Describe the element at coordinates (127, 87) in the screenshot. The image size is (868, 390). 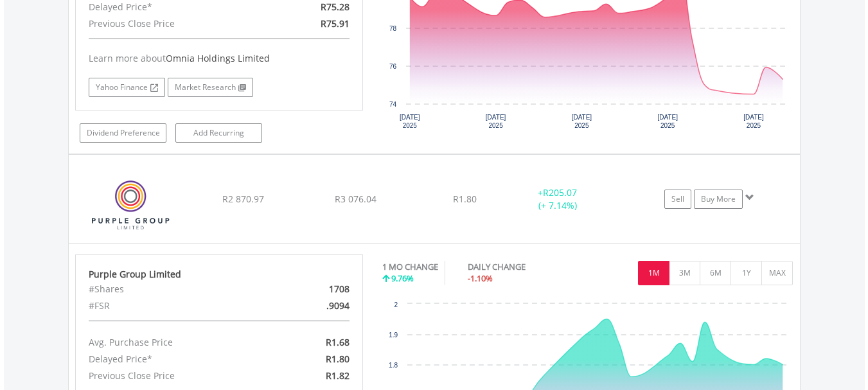
I see `a: Yahoo Finance` at that location.